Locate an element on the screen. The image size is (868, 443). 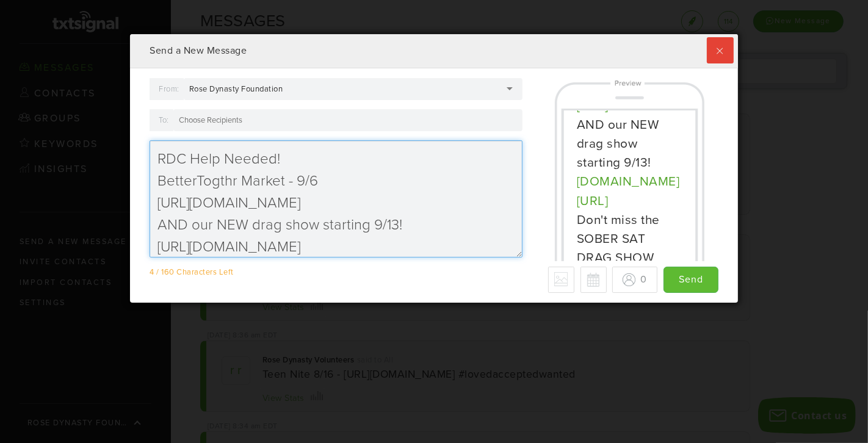
button: 0 is located at coordinates (635, 279).